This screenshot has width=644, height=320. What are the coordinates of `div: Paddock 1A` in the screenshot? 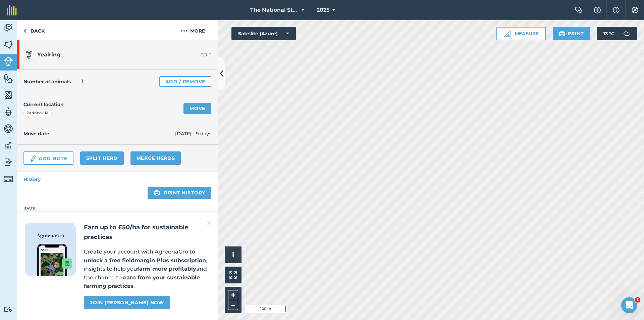 It's located at (38, 113).